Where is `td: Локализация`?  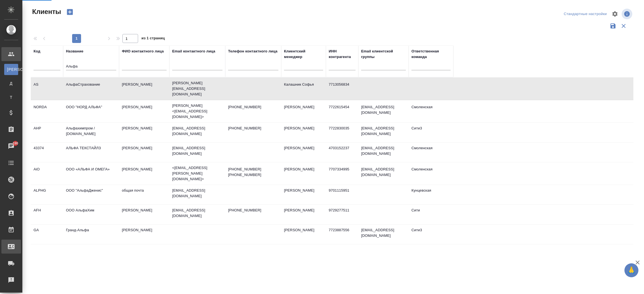 td: Локализация is located at coordinates (431, 254).